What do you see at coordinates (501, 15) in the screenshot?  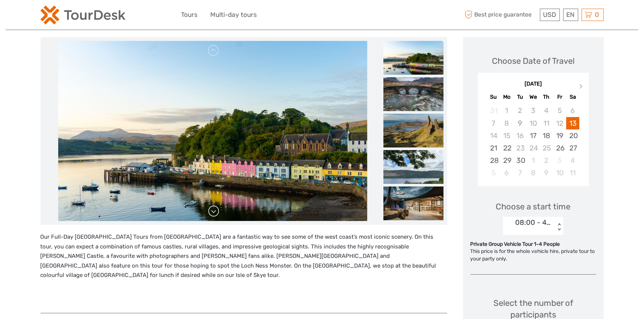 I see `span: Best price guarantee` at bounding box center [501, 15].